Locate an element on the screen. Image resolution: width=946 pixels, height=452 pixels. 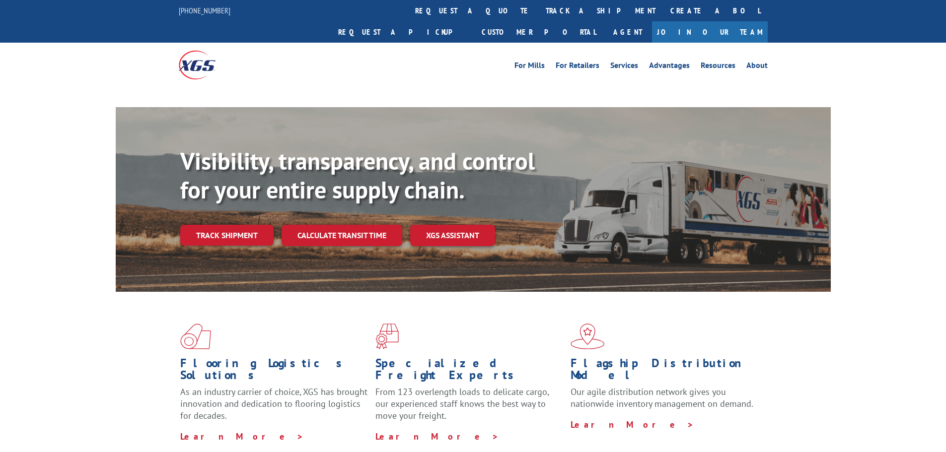
a: Request a pickup is located at coordinates (402, 32).